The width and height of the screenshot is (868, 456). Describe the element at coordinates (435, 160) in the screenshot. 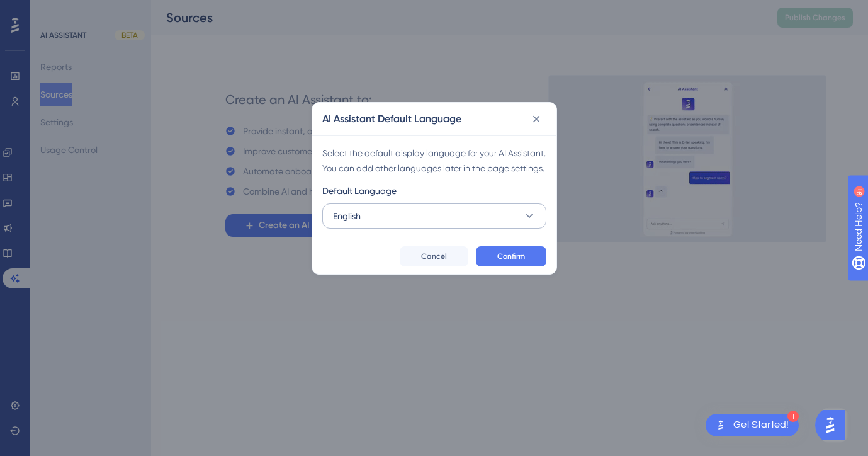

I see `div: Select the default display language for your AI Assistant. You can add other languages later in t...` at that location.